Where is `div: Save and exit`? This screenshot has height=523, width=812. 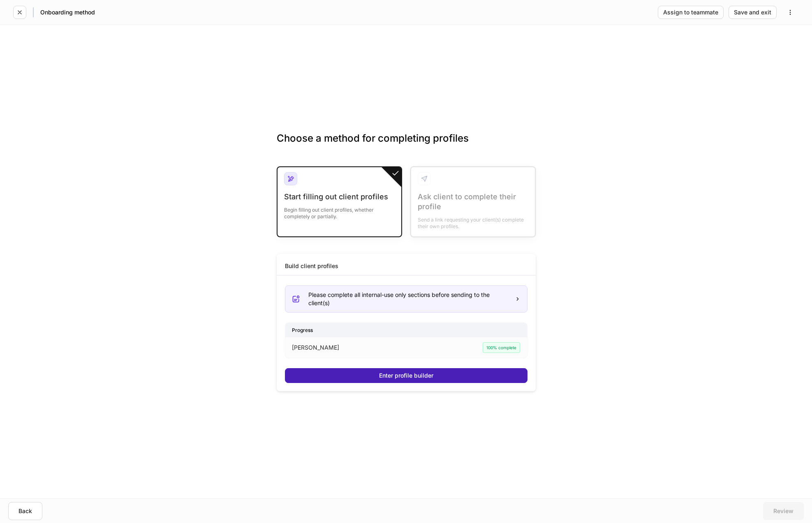 div: Save and exit is located at coordinates (753, 12).